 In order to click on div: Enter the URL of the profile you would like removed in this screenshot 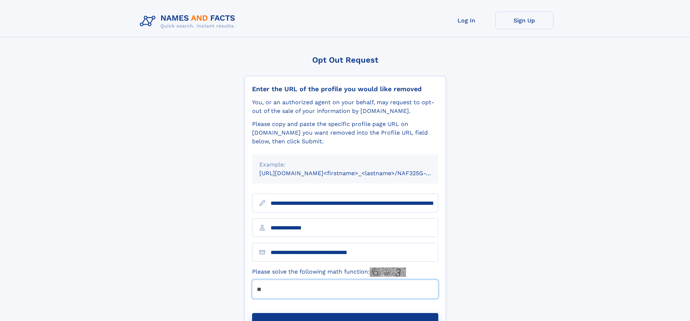, I will do `click(345, 89)`.